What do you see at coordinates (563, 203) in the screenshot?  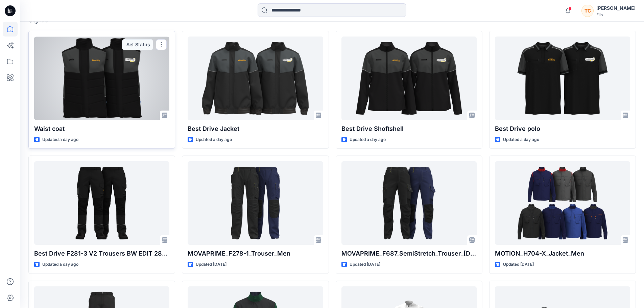 I see `a: MOTION_H704-X_Jacket_Men` at bounding box center [563, 203].